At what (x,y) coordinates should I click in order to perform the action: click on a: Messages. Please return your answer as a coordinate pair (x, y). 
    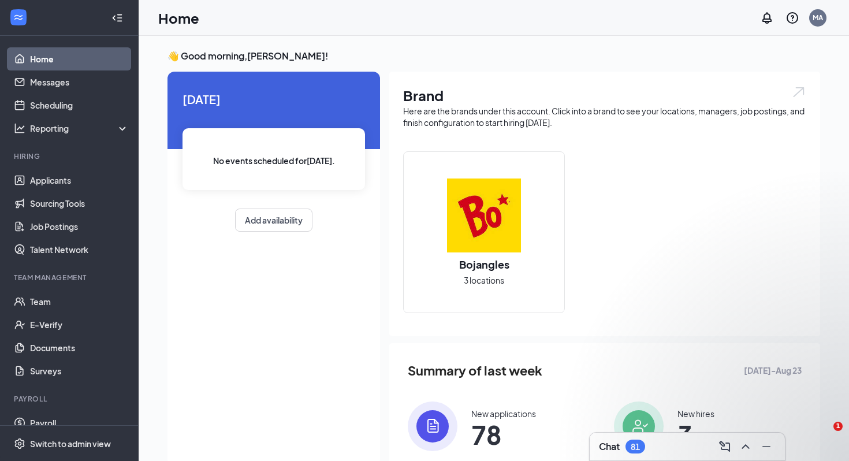
    Looking at the image, I should click on (79, 82).